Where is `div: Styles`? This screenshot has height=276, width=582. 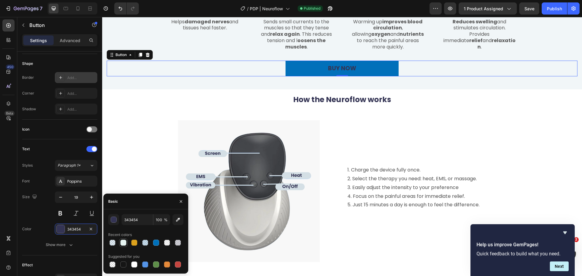 div: Styles is located at coordinates (27, 165).